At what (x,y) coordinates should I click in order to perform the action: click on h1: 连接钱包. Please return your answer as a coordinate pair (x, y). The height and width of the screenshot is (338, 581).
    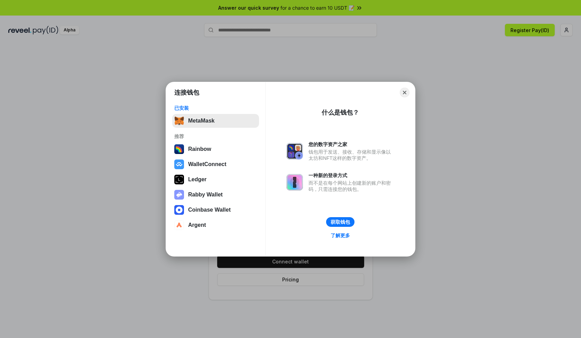
    Looking at the image, I should click on (187, 93).